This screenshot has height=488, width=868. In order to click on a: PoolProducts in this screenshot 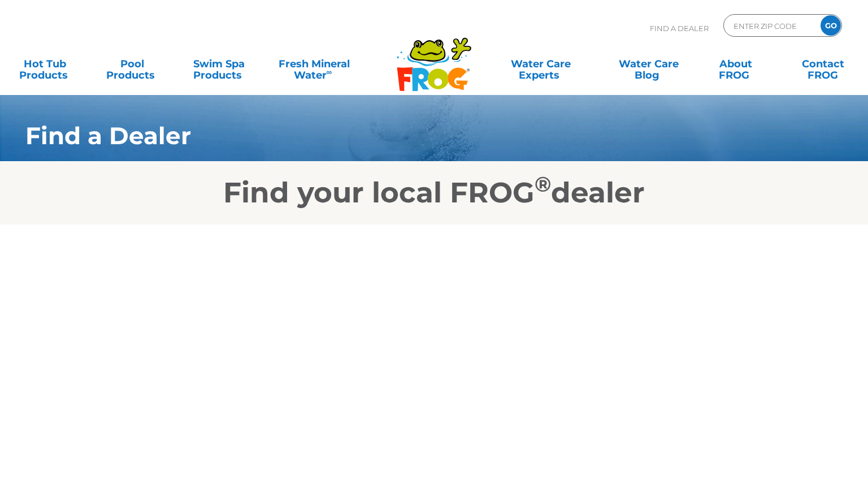, I will do `click(133, 64)`.